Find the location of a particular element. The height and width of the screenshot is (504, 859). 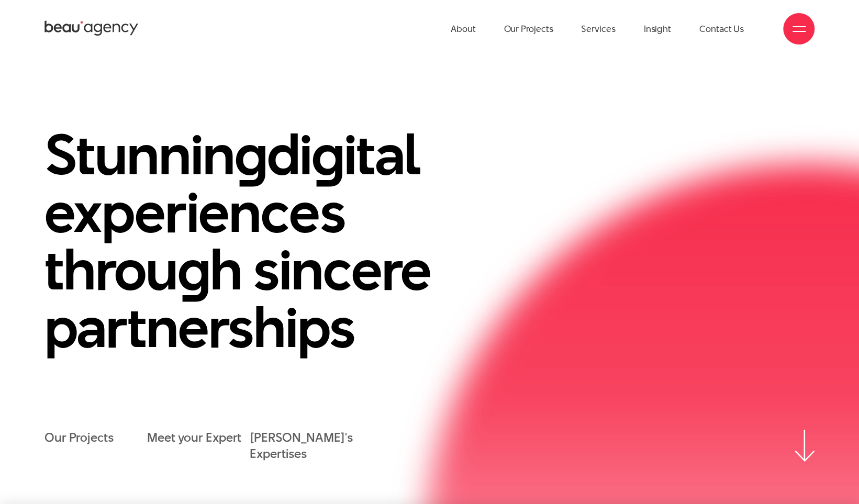

a: Meet your Expert is located at coordinates (194, 437).